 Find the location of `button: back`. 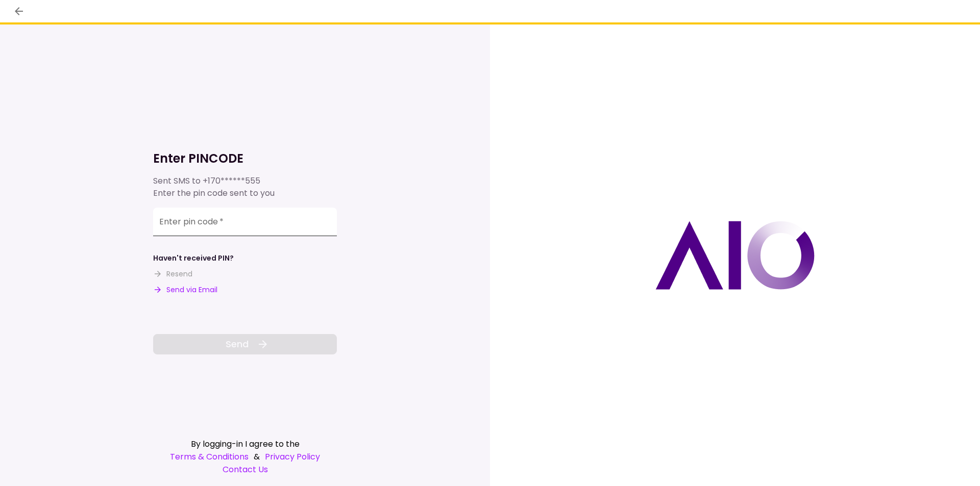

button: back is located at coordinates (19, 11).